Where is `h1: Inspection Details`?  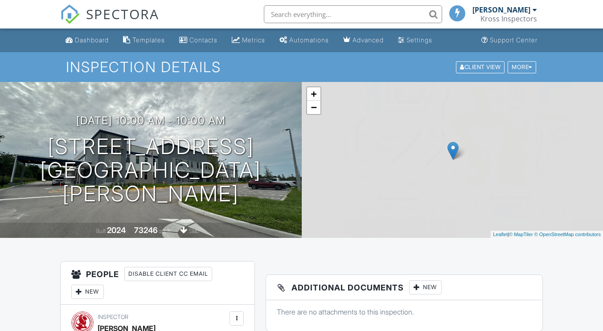
h1: Inspection Details is located at coordinates (301, 67).